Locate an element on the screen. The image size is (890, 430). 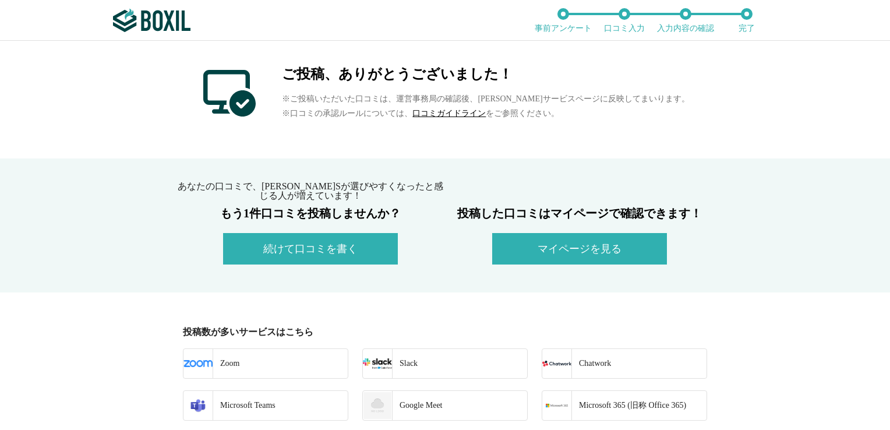
li: 入力内容の確認 is located at coordinates (685, 20).